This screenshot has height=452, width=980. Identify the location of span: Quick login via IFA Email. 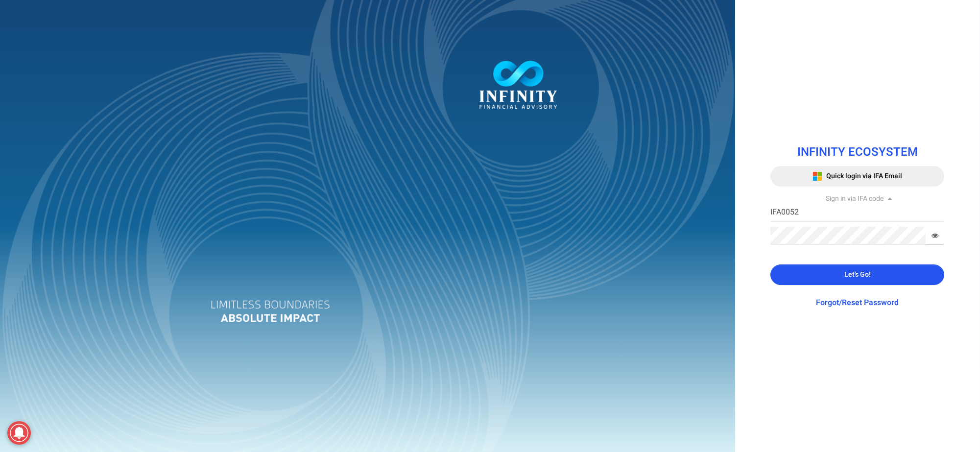
(864, 176).